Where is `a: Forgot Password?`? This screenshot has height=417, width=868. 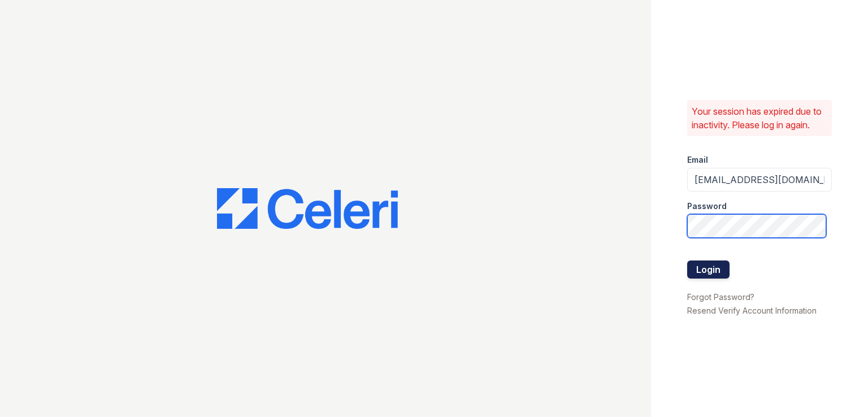
a: Forgot Password? is located at coordinates (720, 297).